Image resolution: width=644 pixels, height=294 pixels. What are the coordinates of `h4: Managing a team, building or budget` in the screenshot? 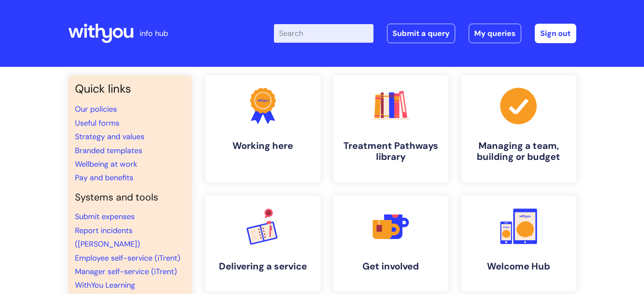 It's located at (519, 152).